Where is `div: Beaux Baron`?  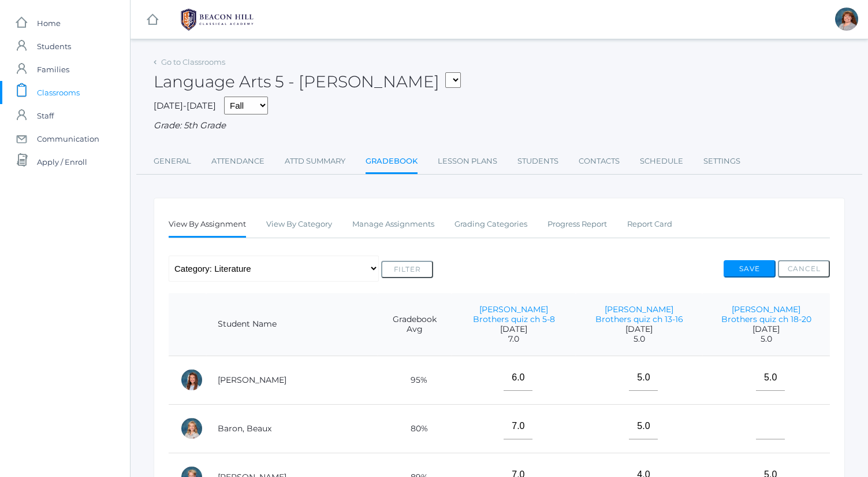 div: Beaux Baron is located at coordinates (192, 428).